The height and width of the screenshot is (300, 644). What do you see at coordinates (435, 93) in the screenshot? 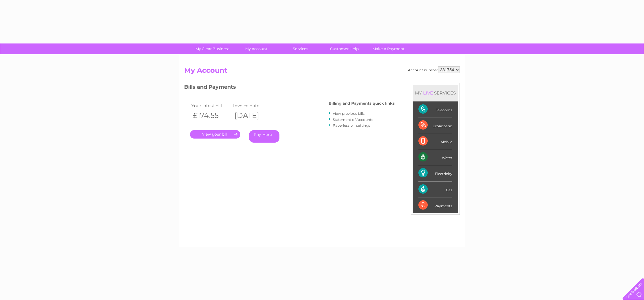
I see `div: MY SERVICES` at bounding box center [435, 93].